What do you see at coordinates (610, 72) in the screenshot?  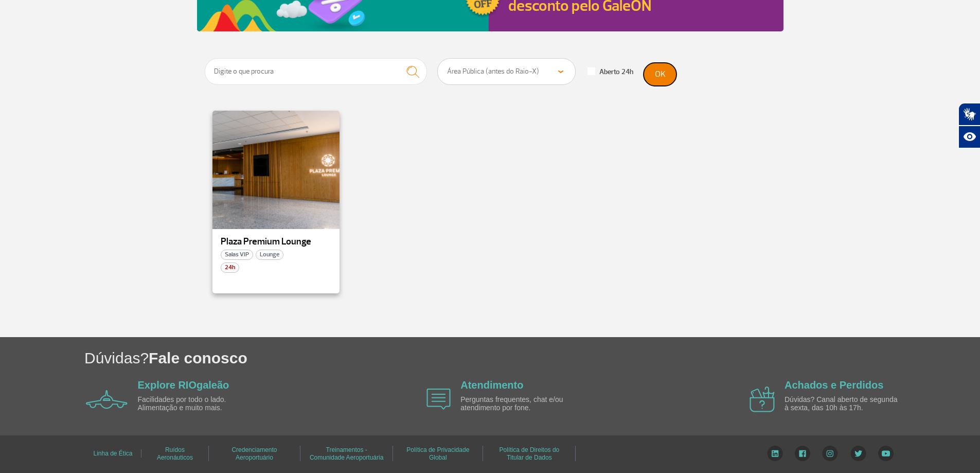 I see `label: Aberto 24h` at bounding box center [610, 72].